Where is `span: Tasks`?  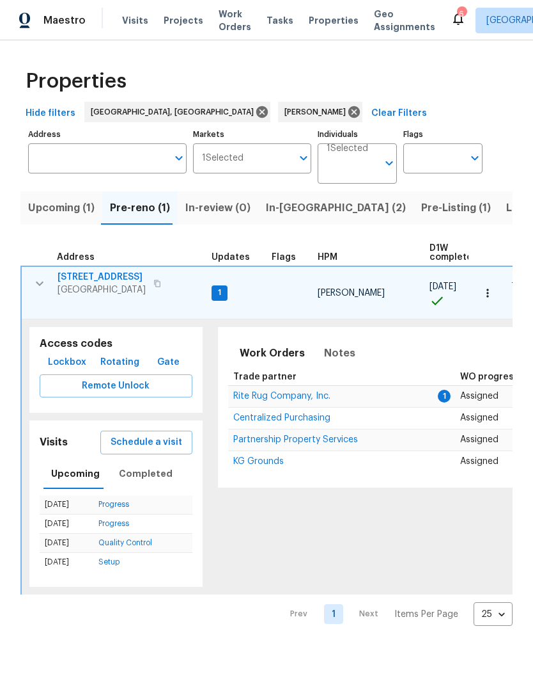 span: Tasks is located at coordinates (280, 20).